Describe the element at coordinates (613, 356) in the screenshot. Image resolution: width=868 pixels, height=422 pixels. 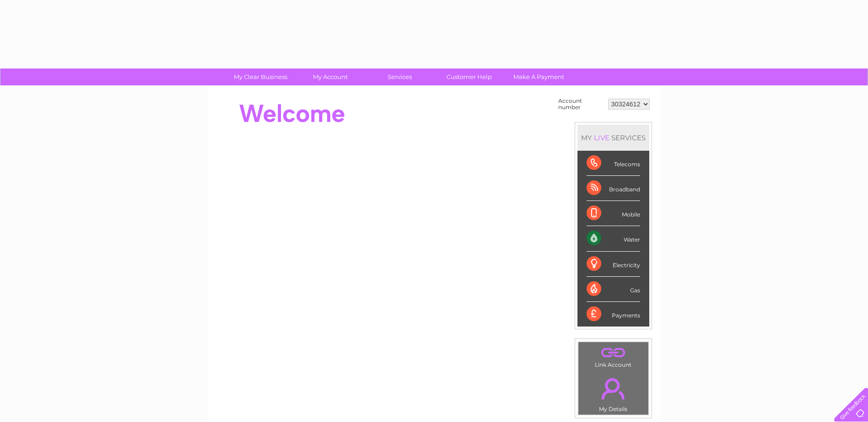
I see `td: Link Account` at that location.